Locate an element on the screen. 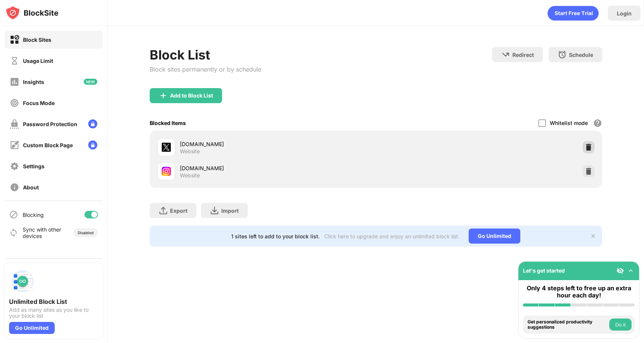  div: Block sites permanently or by schedule is located at coordinates (205, 70).